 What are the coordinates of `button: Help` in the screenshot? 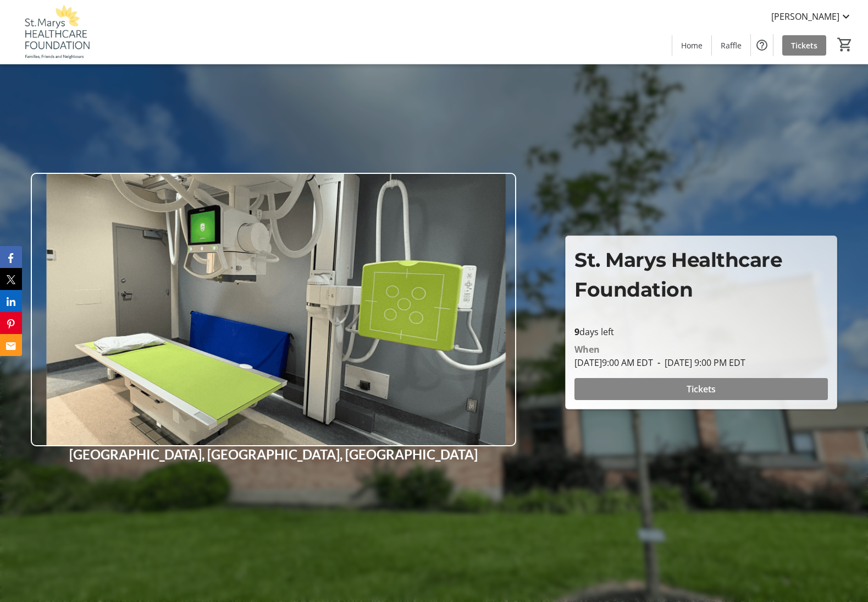 It's located at (762, 45).